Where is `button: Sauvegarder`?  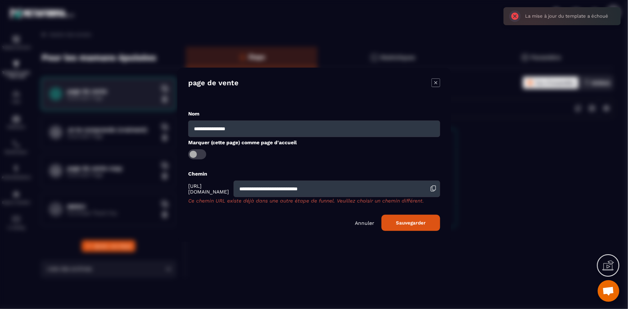 button: Sauvegarder is located at coordinates (410, 223).